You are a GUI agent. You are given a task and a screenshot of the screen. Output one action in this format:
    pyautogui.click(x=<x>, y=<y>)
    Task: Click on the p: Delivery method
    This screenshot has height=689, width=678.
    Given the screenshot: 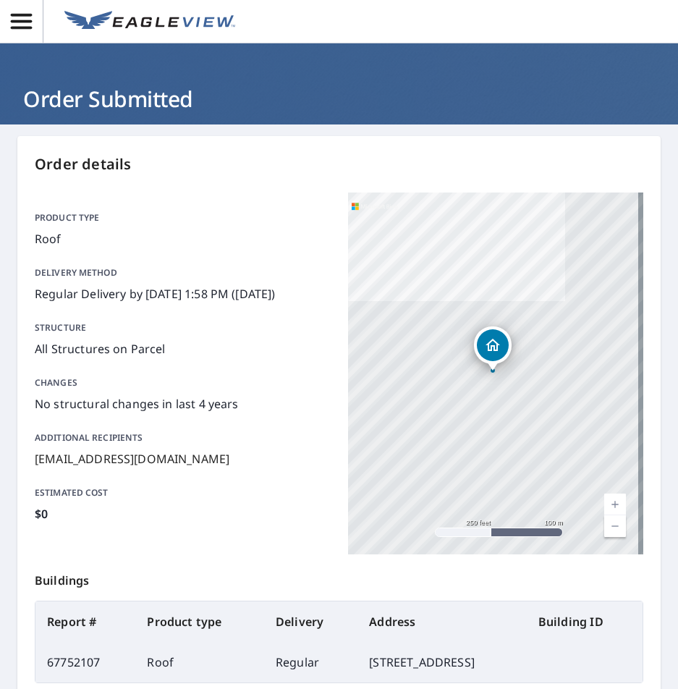 What is the action you would take?
    pyautogui.click(x=182, y=273)
    